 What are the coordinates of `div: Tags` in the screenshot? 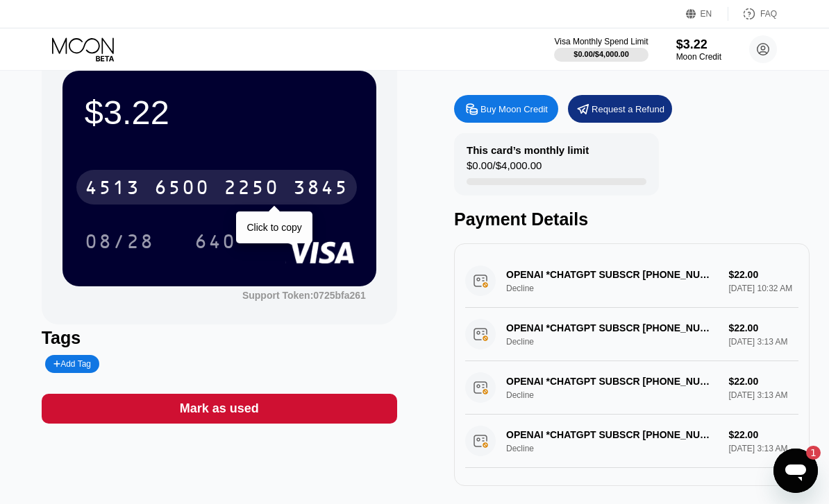 It's located at (219, 338).